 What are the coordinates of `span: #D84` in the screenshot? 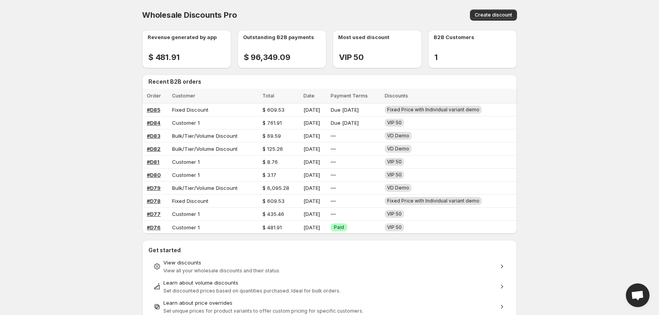 It's located at (154, 123).